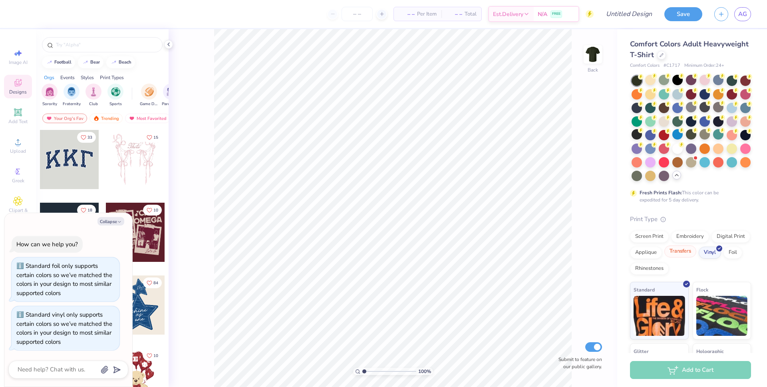 The width and height of the screenshot is (767, 387). What do you see at coordinates (96, 118) in the screenshot?
I see `img: trending.gif` at bounding box center [96, 118].